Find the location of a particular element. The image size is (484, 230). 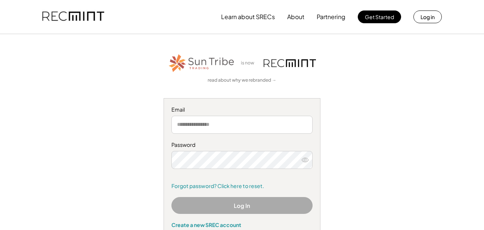

button: Partnering is located at coordinates (331, 17).